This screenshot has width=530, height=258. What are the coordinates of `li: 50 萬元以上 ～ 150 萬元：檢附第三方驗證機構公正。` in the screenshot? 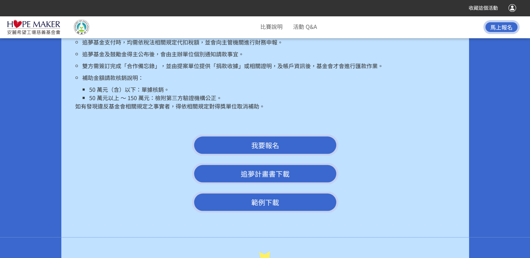 It's located at (275, 97).